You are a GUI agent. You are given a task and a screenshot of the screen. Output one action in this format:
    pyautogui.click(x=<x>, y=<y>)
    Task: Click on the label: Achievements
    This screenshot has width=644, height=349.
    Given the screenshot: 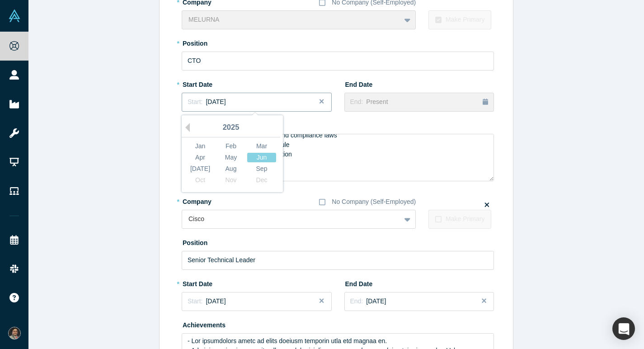 What is the action you would take?
    pyautogui.click(x=207, y=324)
    